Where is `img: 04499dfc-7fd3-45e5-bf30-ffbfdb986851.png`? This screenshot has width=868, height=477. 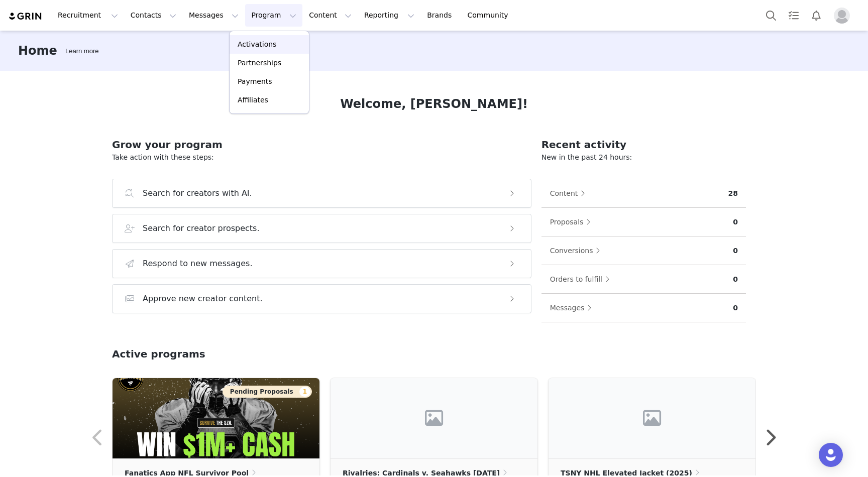
img: 04499dfc-7fd3-45e5-bf30-ffbfdb986851.png is located at coordinates (216, 418).